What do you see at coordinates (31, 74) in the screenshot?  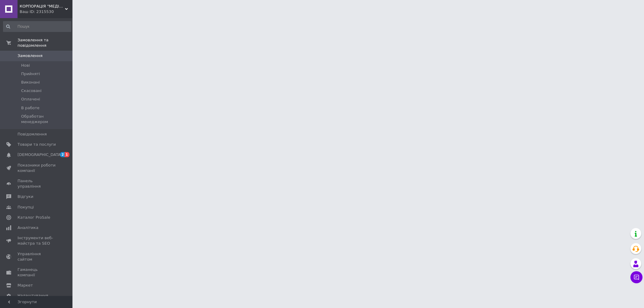 I see `span: Прийняті` at bounding box center [31, 74].